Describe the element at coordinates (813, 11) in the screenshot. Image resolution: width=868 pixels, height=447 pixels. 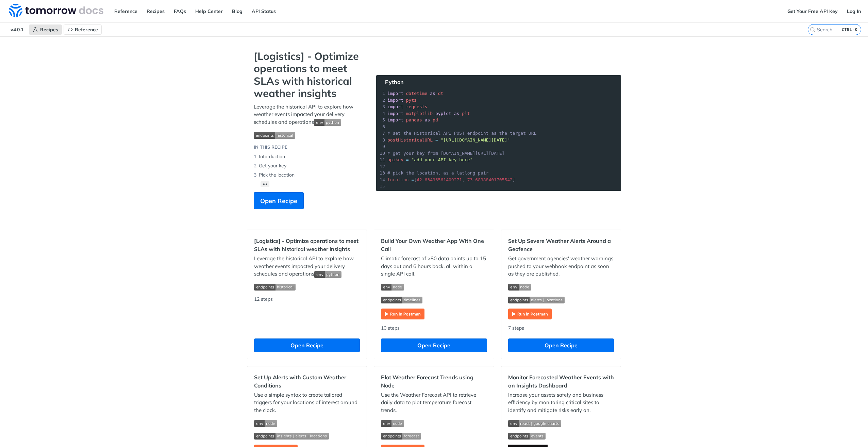
I see `a: Get Your Free API Key` at that location.